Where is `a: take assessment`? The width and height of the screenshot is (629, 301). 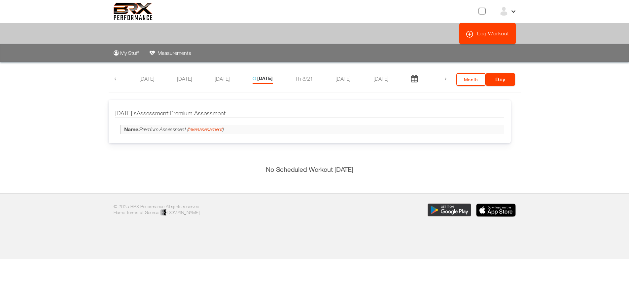 a: take assessment is located at coordinates (205, 129).